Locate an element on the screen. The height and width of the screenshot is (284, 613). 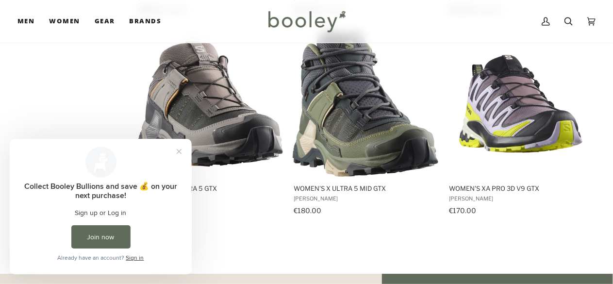
span: Women's X Ultra 5 GTX is located at coordinates (210, 188).